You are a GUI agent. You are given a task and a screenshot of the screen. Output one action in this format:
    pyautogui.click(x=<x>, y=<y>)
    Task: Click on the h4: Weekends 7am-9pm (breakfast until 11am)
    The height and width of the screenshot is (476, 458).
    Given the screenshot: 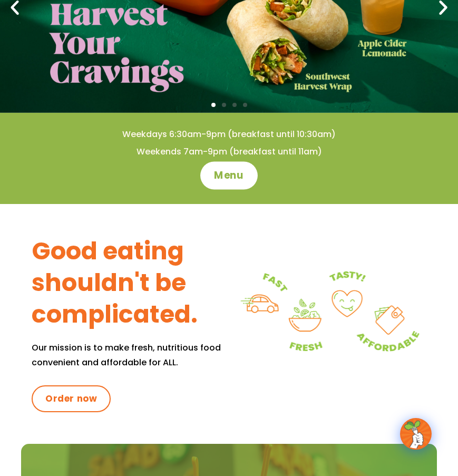 What is the action you would take?
    pyautogui.click(x=229, y=152)
    